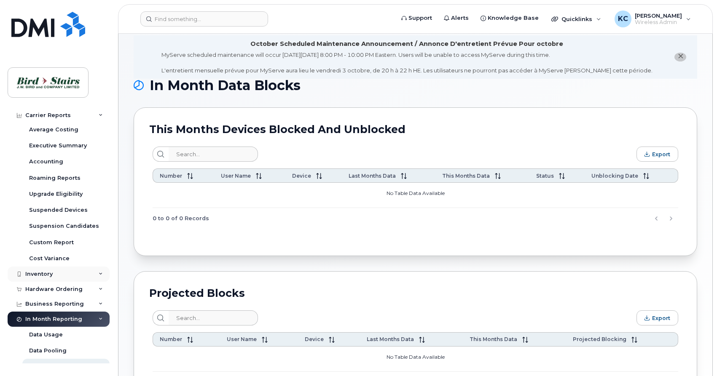 This screenshot has height=376, width=717. What do you see at coordinates (614, 176) in the screenshot?
I see `span: Unblocking Date` at bounding box center [614, 176].